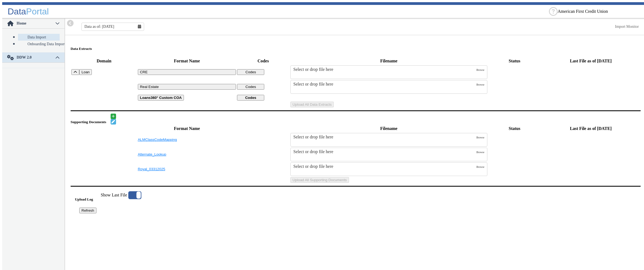 This screenshot has height=270, width=644. What do you see at coordinates (88, 210) in the screenshot?
I see `button: Refresh` at bounding box center [88, 210].